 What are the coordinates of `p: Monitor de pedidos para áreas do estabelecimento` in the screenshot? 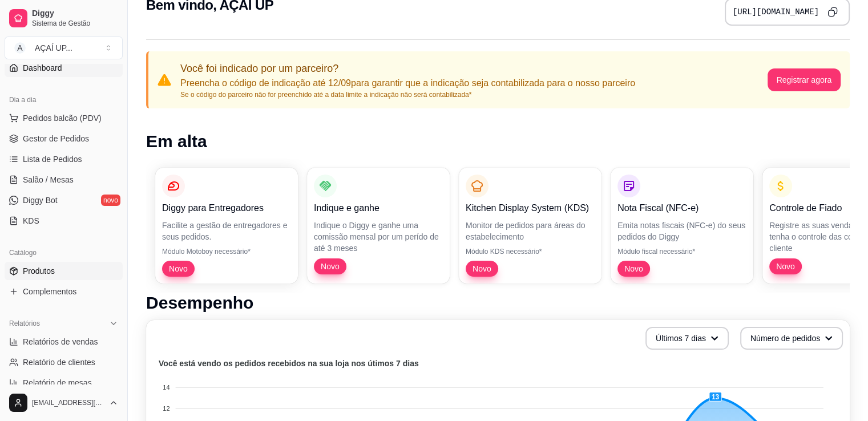 It's located at (530, 231).